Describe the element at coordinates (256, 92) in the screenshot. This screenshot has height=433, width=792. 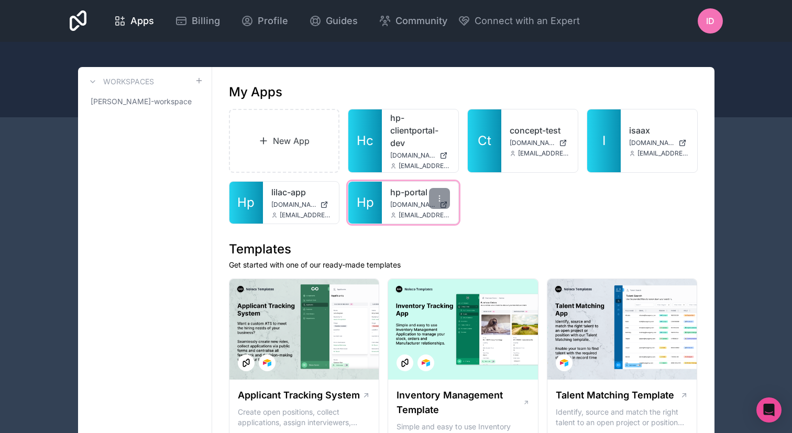
I see `h1: My Apps` at that location.